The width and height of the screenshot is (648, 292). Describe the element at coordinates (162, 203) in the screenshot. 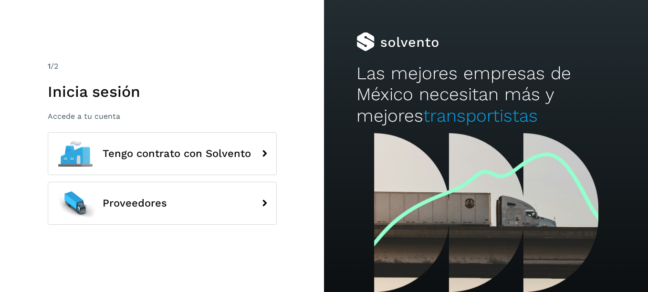

I see `button: Proveedores` at that location.